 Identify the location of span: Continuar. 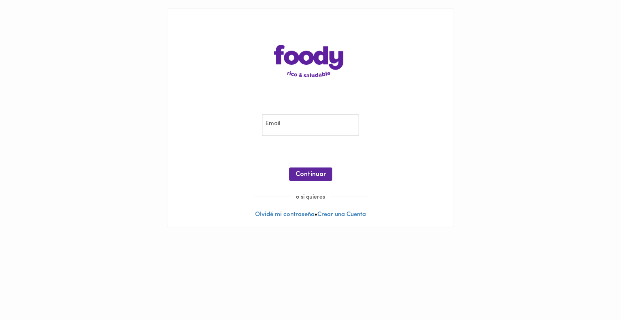
(311, 174).